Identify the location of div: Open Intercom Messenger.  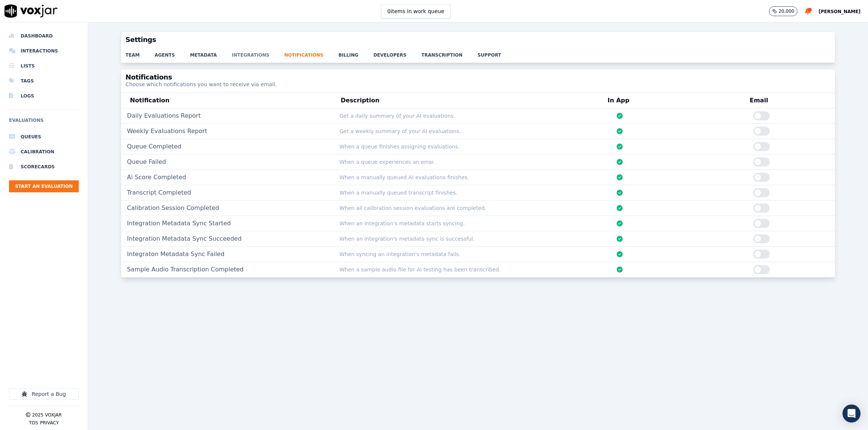
(851, 413).